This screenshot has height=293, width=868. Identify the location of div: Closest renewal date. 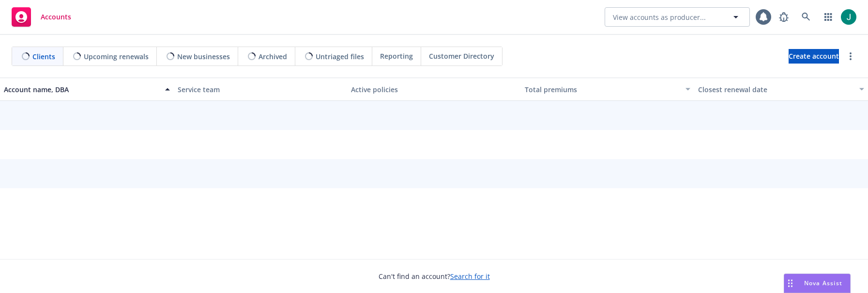
(775, 89).